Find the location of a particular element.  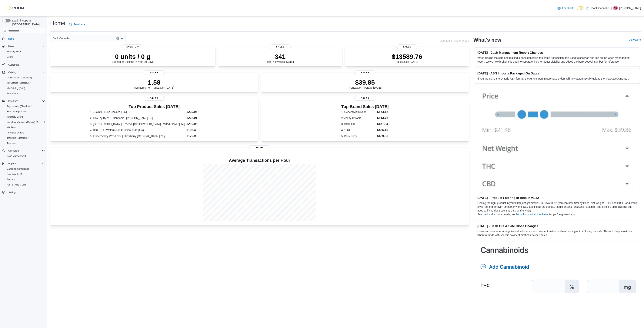

a: Customers is located at coordinates (14, 65).